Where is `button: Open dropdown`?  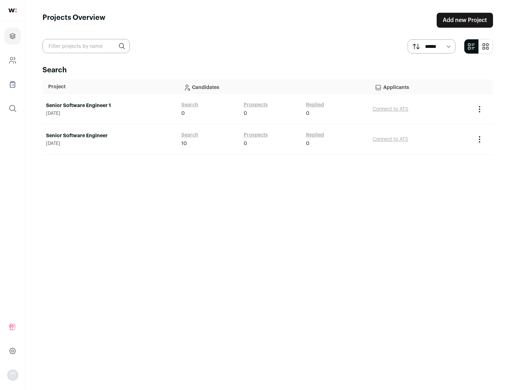 button: Open dropdown is located at coordinates (13, 375).